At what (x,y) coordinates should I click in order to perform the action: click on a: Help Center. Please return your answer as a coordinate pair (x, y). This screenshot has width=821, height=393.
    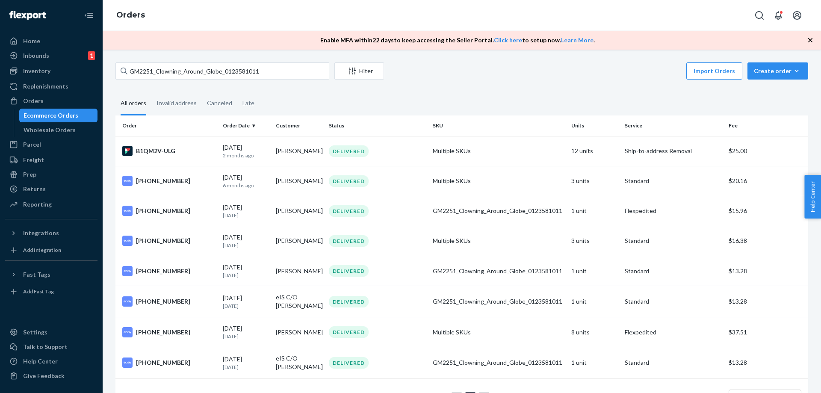
    Looking at the image, I should click on (51, 362).